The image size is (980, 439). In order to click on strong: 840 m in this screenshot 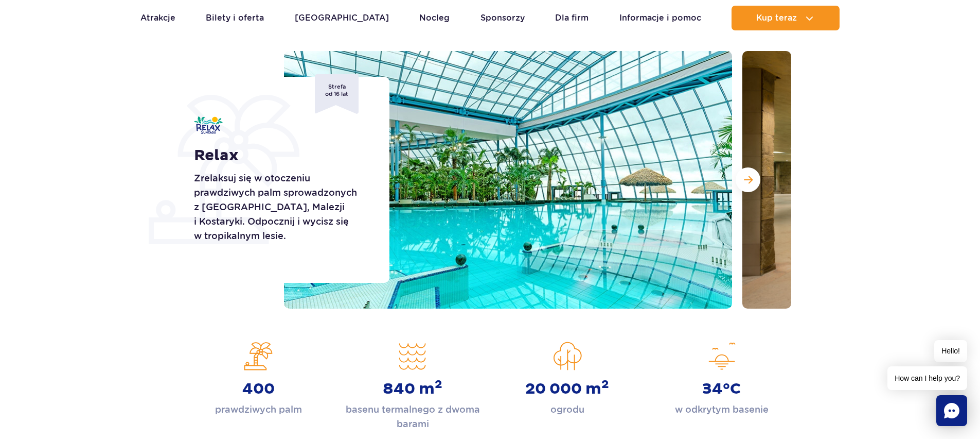, I will do `click(413, 389)`.